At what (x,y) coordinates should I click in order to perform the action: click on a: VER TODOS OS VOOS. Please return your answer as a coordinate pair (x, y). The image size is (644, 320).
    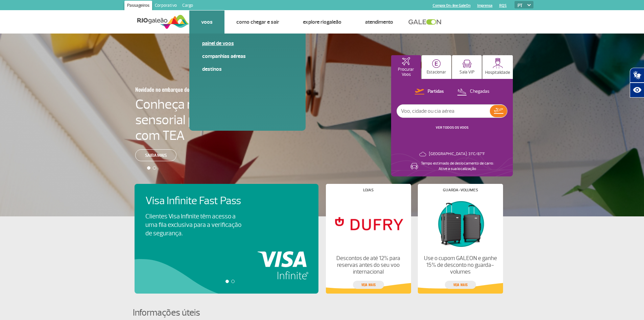
    Looking at the image, I should click on (452, 127).